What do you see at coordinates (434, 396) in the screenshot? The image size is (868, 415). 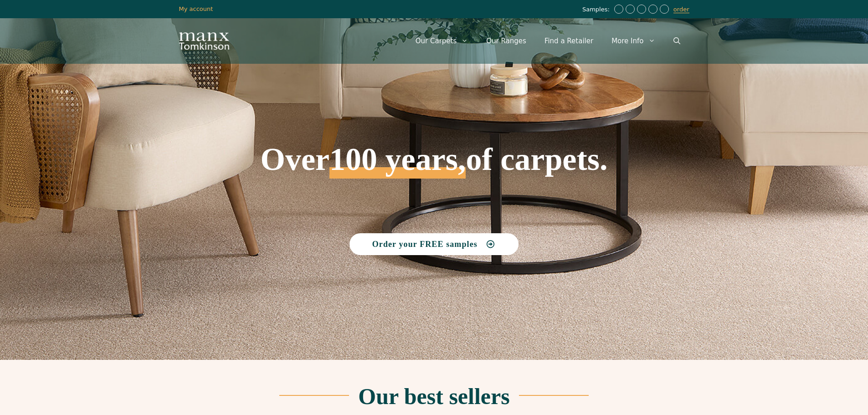 I see `h2: Our best sellers` at bounding box center [434, 396].